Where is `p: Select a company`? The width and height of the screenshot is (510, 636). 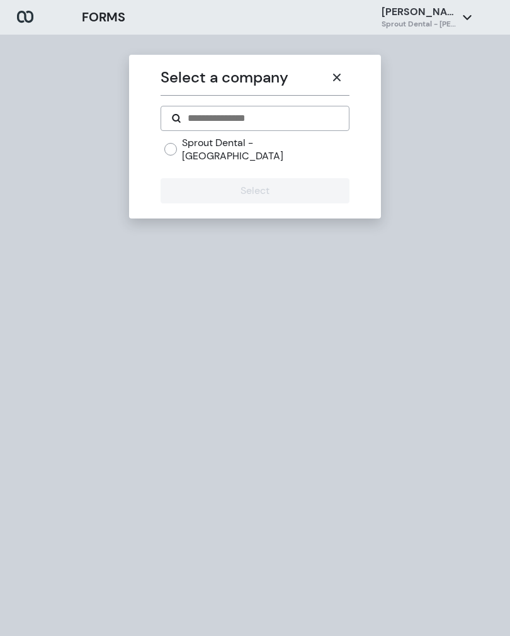
p: Select a company is located at coordinates (242, 77).